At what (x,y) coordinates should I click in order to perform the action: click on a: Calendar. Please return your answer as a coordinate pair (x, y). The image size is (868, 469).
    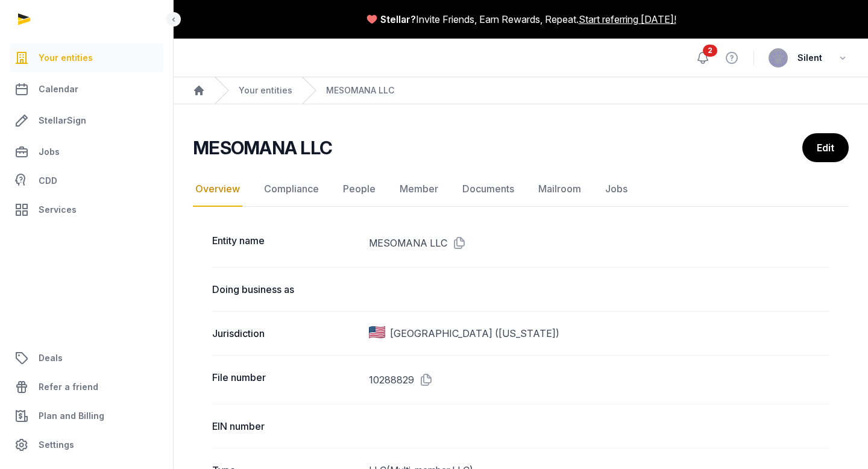
    Looking at the image, I should click on (86, 89).